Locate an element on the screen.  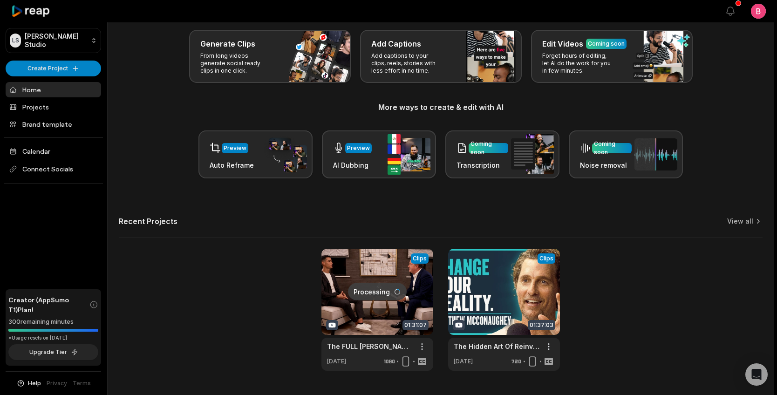
a: Calendar is located at coordinates (53, 151).